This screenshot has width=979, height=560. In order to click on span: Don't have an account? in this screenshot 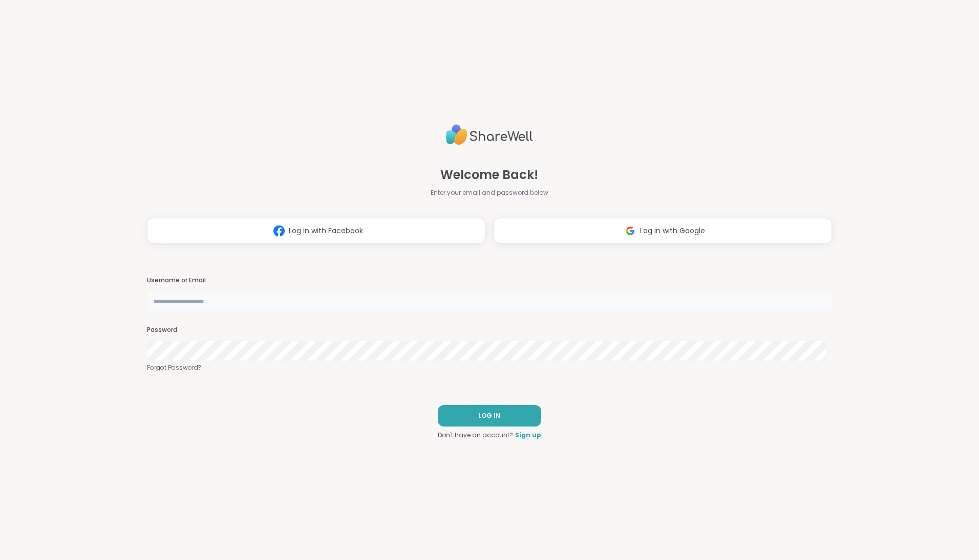, I will do `click(475, 435)`.